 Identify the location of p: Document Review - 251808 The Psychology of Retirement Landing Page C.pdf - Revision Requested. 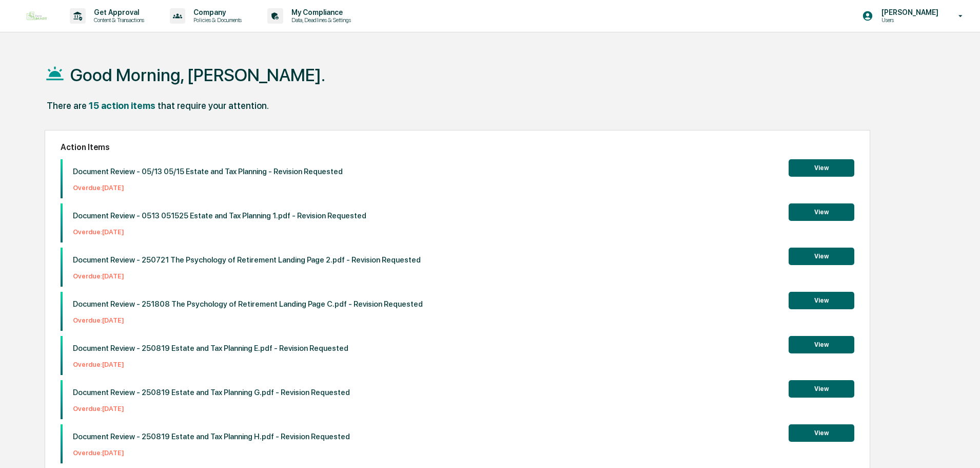
(248, 304).